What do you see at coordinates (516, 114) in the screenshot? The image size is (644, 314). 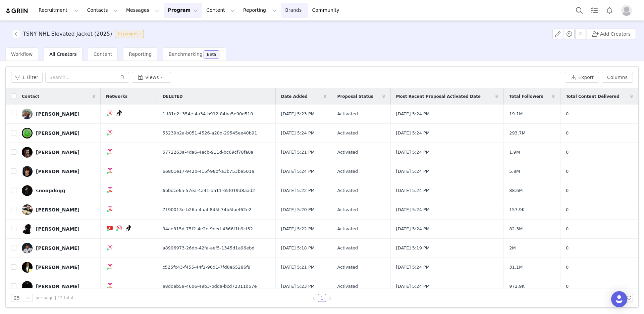 I see `span: 19.1M` at bounding box center [516, 114].